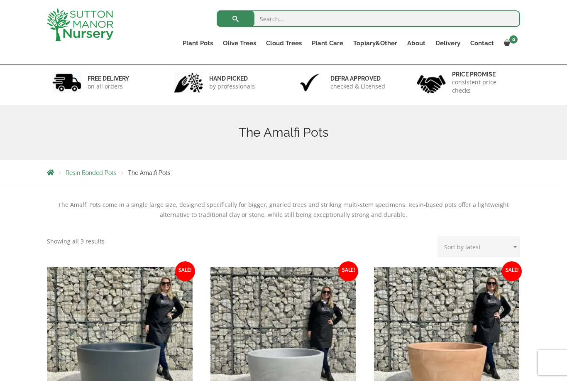 Image resolution: width=567 pixels, height=381 pixels. I want to click on nav: Breadcrumbs, so click(284, 172).